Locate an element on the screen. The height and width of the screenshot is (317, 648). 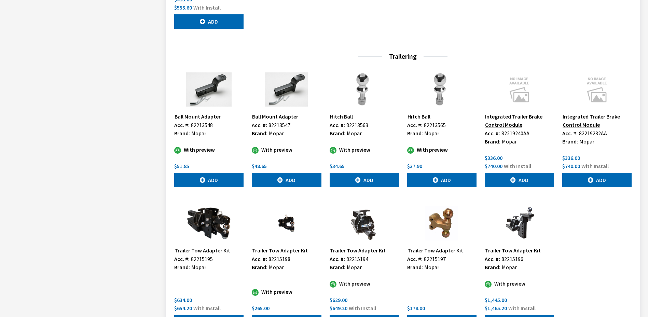
span: $634.00 is located at coordinates (183, 300).